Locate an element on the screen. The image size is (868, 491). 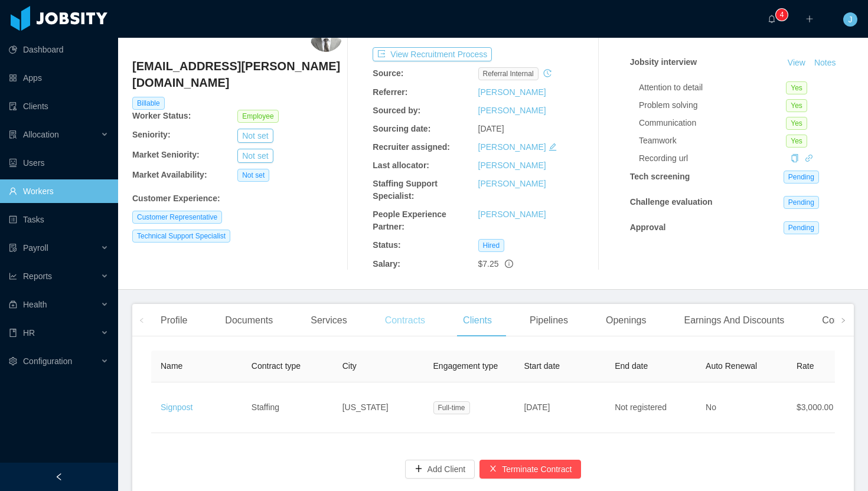
sup: 4 is located at coordinates (782, 15).